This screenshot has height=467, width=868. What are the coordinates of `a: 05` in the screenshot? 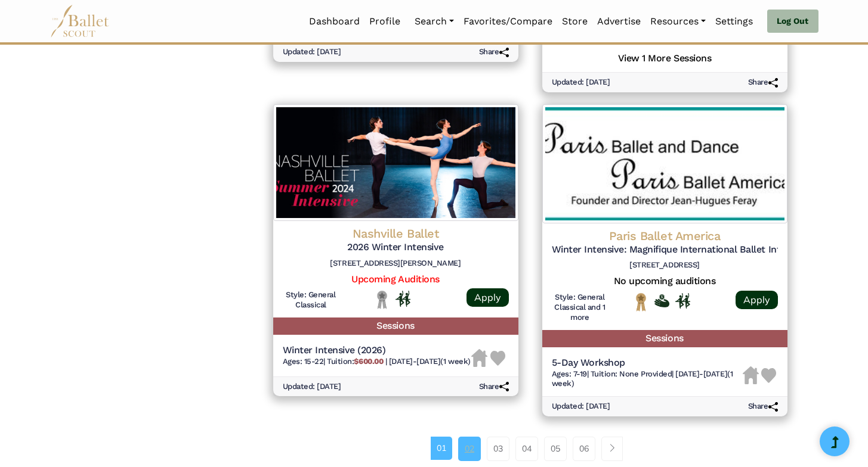 It's located at (555, 449).